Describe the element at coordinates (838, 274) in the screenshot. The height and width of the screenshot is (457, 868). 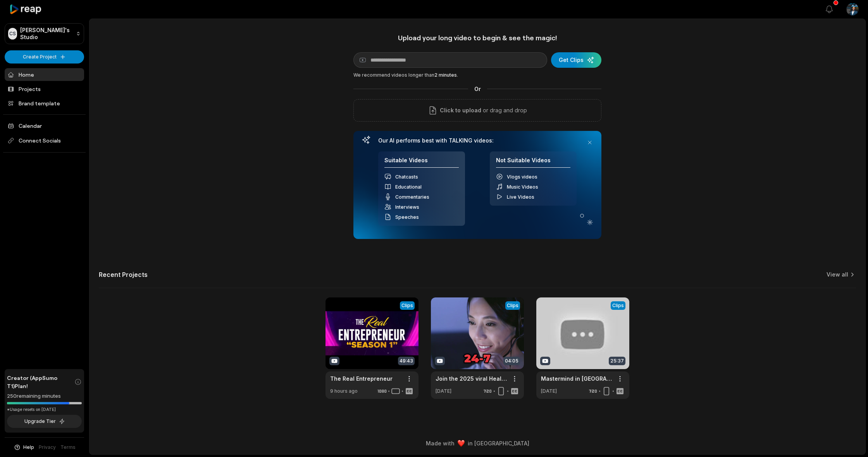
I see `a: View all` at that location.